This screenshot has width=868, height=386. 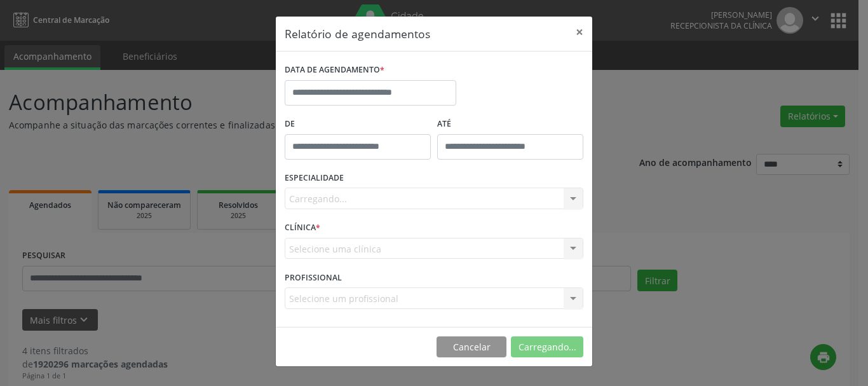 I want to click on h5: Relatório de agendamentos, so click(x=357, y=34).